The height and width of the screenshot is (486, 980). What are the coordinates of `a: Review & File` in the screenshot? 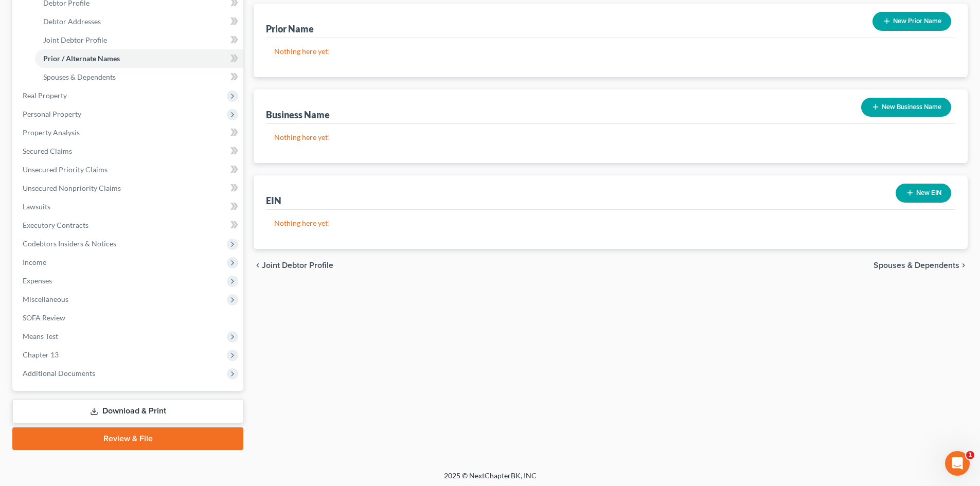 It's located at (128, 438).